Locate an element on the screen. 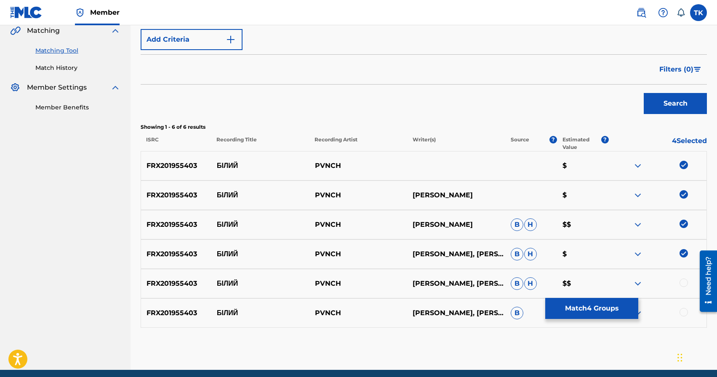 The image size is (717, 377). button: Match4 Groups is located at coordinates (592, 309).